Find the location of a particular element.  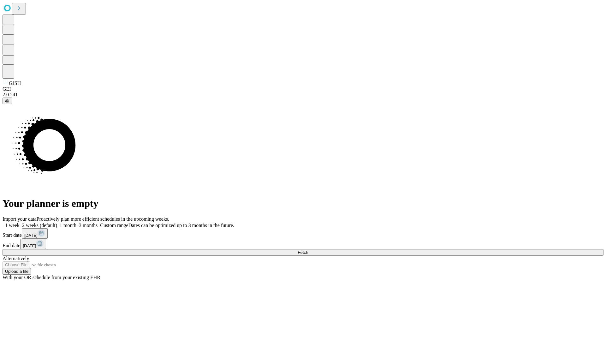

div: Start date is located at coordinates (303, 233).